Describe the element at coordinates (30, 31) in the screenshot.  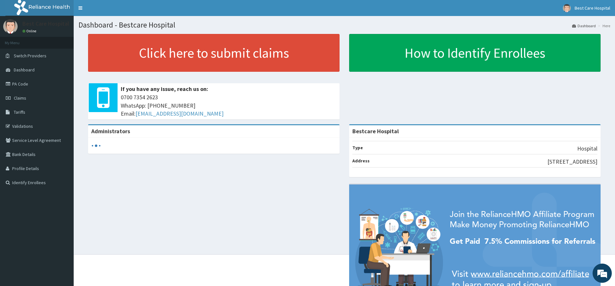
I see `a: Online` at that location.